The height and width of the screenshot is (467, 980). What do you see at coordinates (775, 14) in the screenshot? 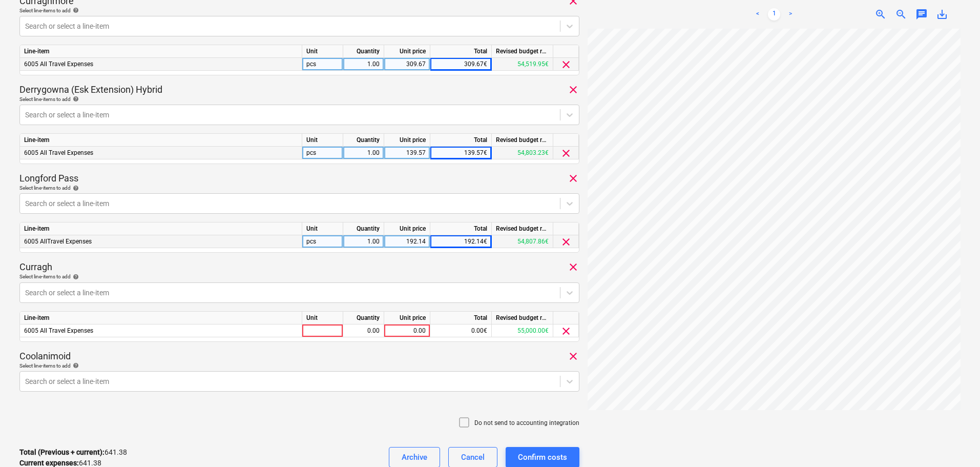
I see `a: Page 1 is your current page` at bounding box center [775, 14].